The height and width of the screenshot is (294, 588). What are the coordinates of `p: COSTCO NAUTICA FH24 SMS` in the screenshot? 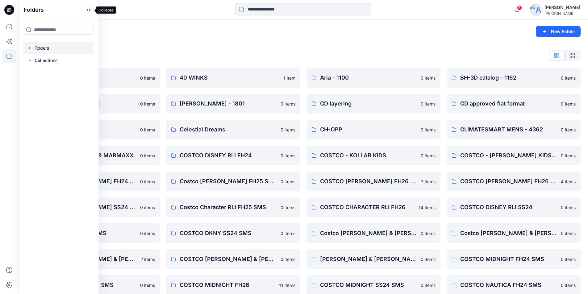 It's located at (509, 285).